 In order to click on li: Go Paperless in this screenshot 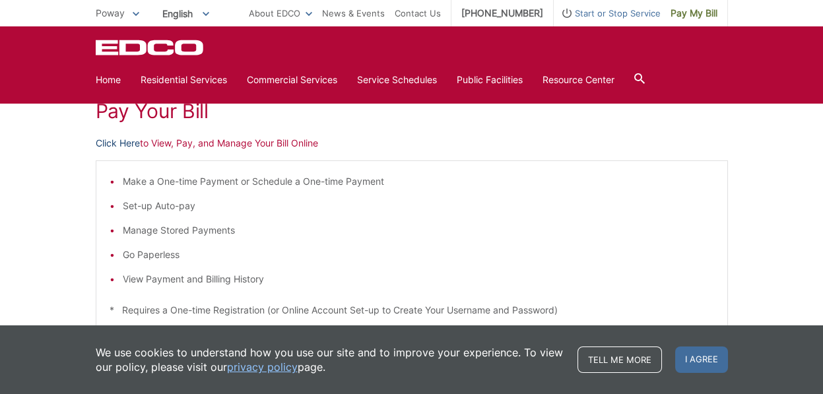, I will do `click(419, 255)`.